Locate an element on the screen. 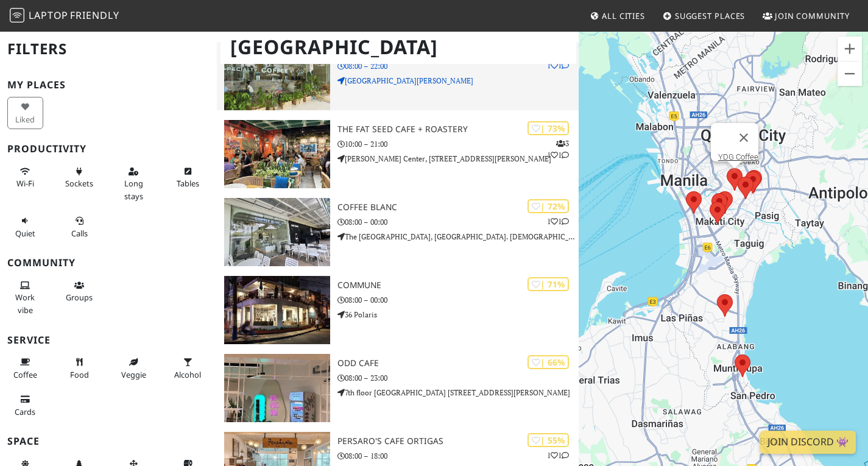 The image size is (868, 466). h3: Space is located at coordinates (108, 441).